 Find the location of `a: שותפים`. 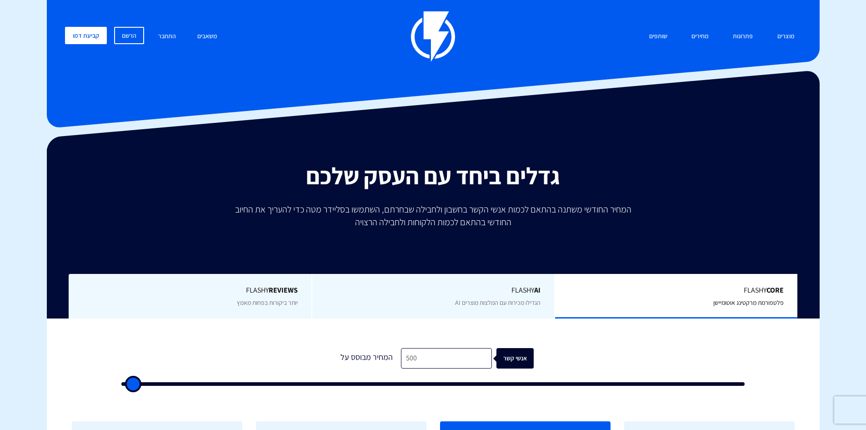

a: שותפים is located at coordinates (659, 36).